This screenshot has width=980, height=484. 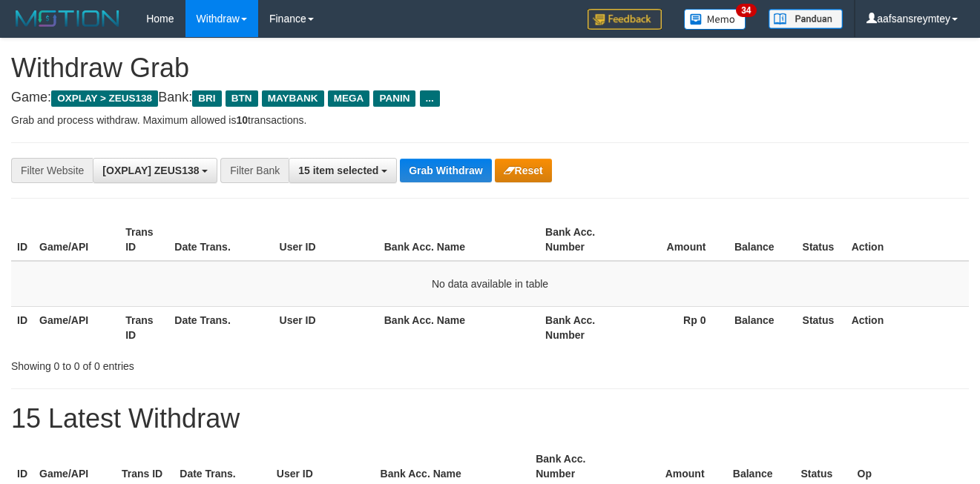 What do you see at coordinates (349, 98) in the screenshot?
I see `span: MEGA` at bounding box center [349, 98].